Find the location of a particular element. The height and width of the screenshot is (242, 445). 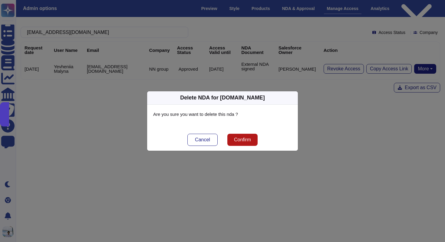

span: Cancel is located at coordinates (203, 140).